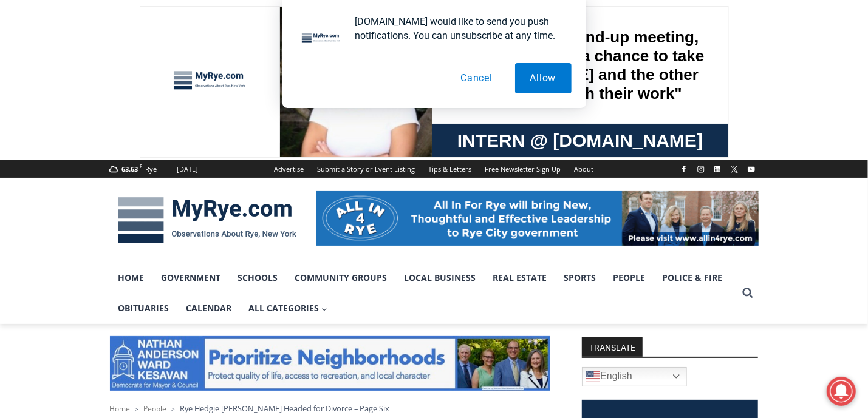 The image size is (868, 418). Describe the element at coordinates (751, 170) in the screenshot. I see `a: YouTube` at that location.